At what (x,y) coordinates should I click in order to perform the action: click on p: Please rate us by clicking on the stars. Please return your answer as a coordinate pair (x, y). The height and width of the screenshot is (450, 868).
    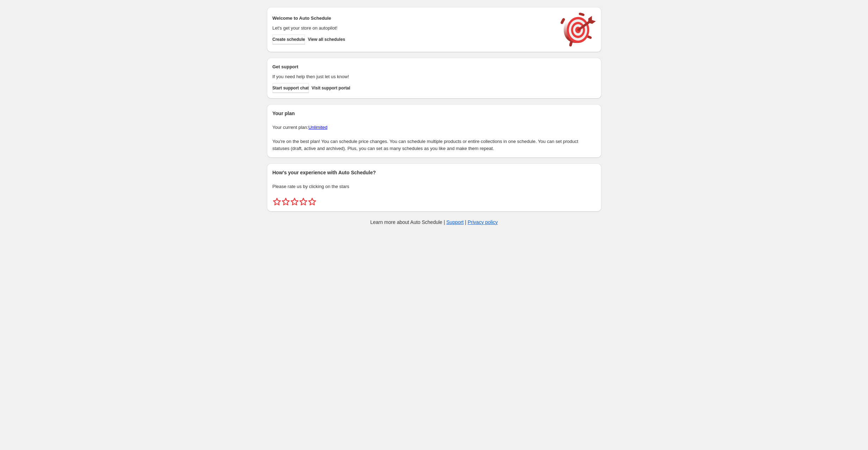
    Looking at the image, I should click on (434, 187).